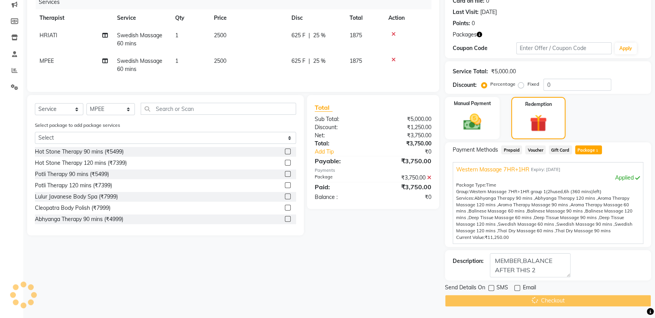  I want to click on span: Deep Tissue Massage 90 mins ,, so click(566, 217).